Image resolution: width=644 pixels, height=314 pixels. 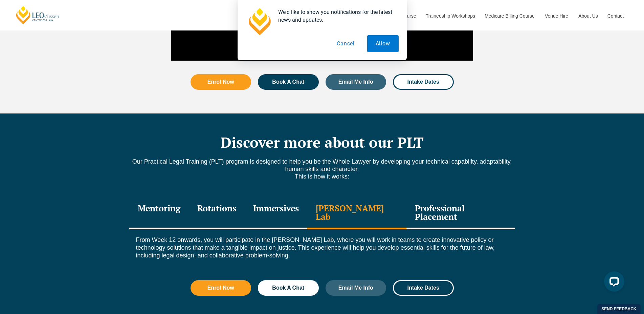 What do you see at coordinates (336, 16) in the screenshot?
I see `div: We'd like to show you notifications for the latest news and updates.` at bounding box center [336, 16].